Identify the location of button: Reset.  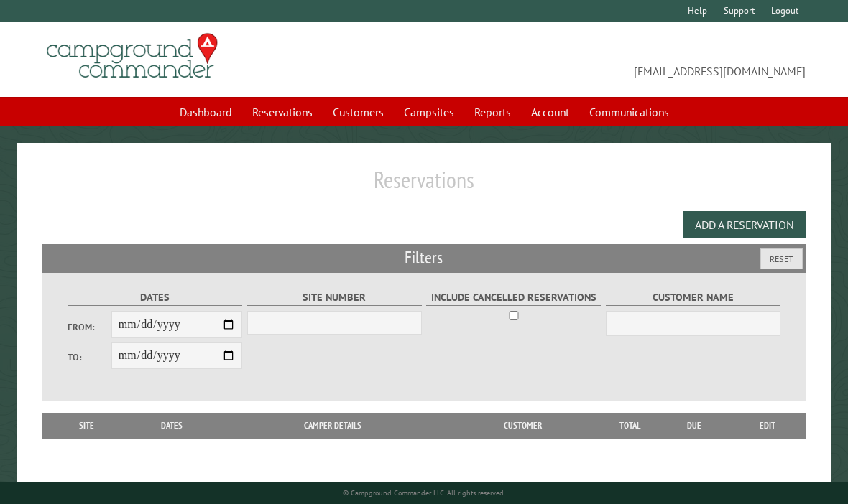
(781, 259).